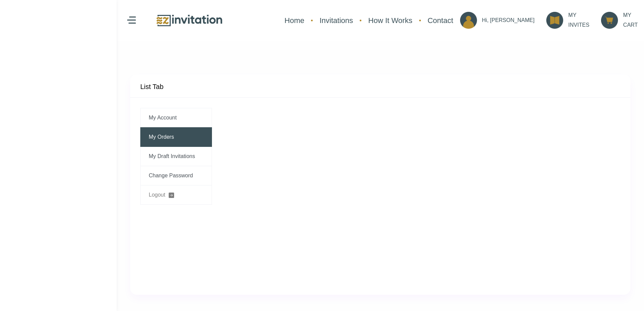  I want to click on a: Invitations, so click(336, 20).